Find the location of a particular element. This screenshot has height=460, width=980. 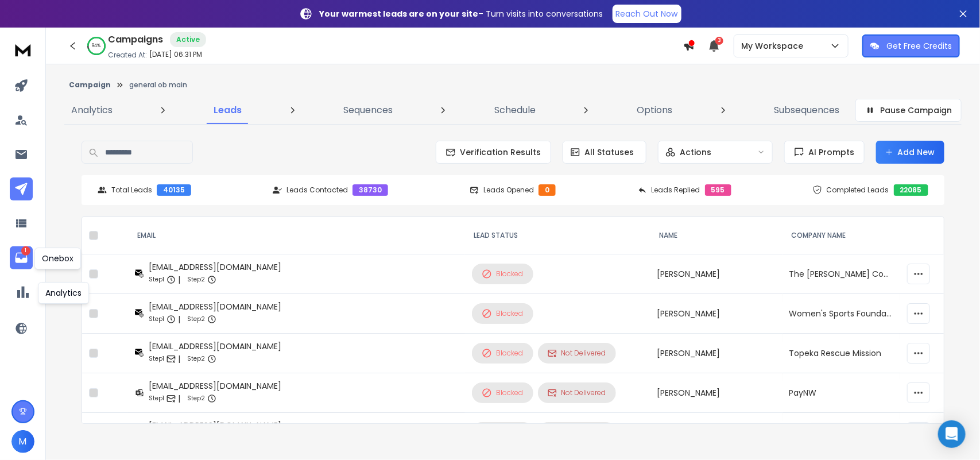

p: Get Free Credits is located at coordinates (920, 46).